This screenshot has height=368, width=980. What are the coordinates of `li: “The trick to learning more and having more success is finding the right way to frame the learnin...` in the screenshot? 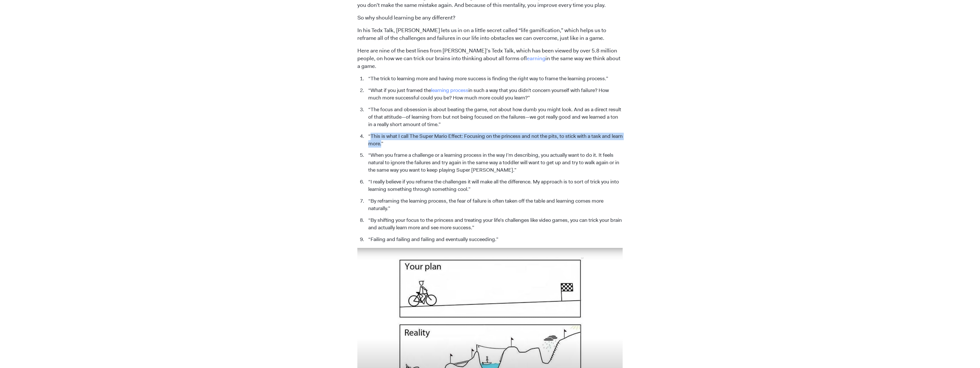 It's located at (494, 79).